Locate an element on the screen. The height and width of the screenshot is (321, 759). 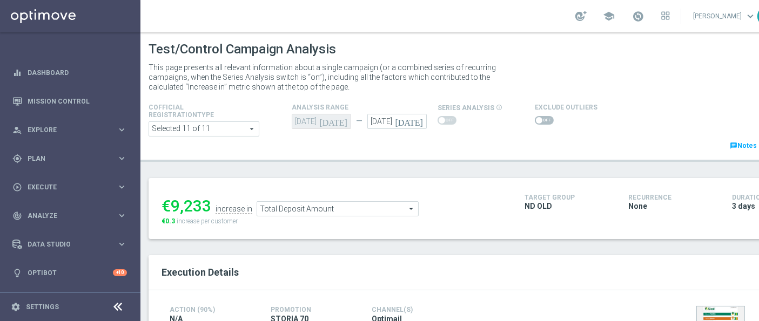
div: play_circle_outline Execute keyboard_arrow_right is located at coordinates (70, 187).